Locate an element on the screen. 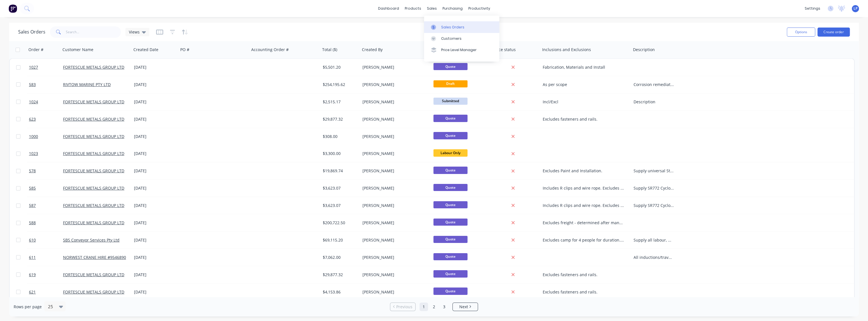 This screenshot has height=321, width=868. a: 1024 is located at coordinates (46, 102).